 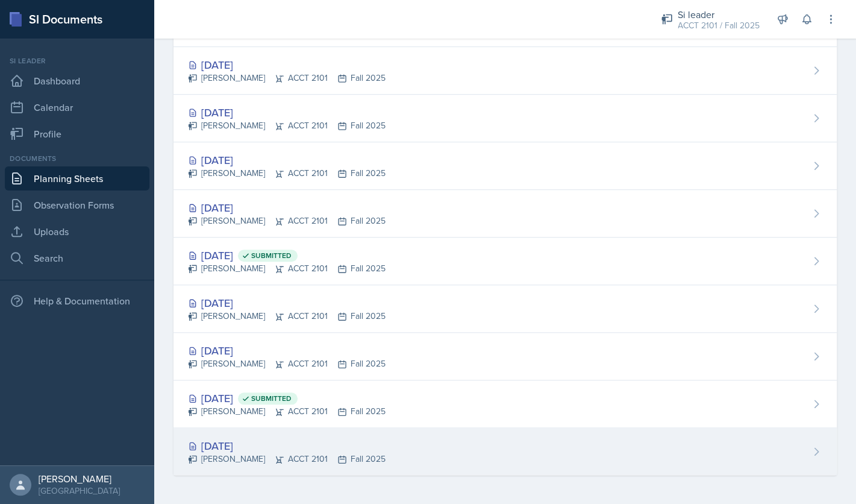 I want to click on div: Documents, so click(x=77, y=158).